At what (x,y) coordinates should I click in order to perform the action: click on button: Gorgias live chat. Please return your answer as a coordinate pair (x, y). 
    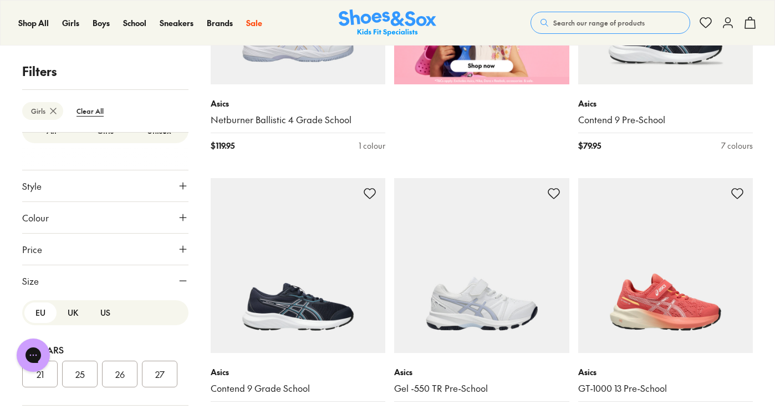
    Looking at the image, I should click on (22, 21).